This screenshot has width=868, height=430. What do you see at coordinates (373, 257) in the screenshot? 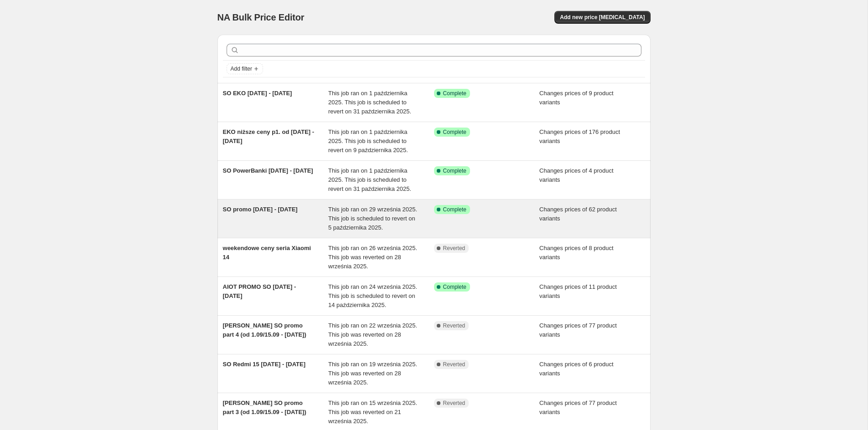
I see `span: This job ran on 26 września 2025. This job was reverted on 28 września 2025.` at bounding box center [373, 257].